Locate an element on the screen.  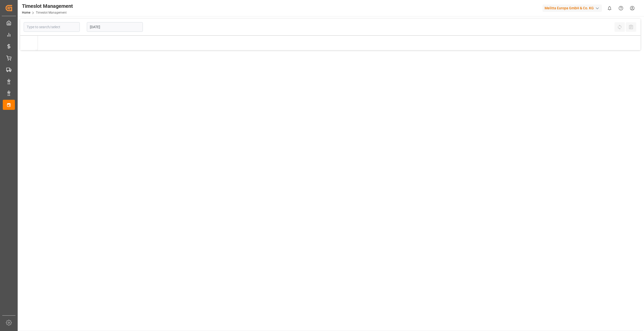
div: Melitta Europa GmbH & Co. KG is located at coordinates (572, 8).